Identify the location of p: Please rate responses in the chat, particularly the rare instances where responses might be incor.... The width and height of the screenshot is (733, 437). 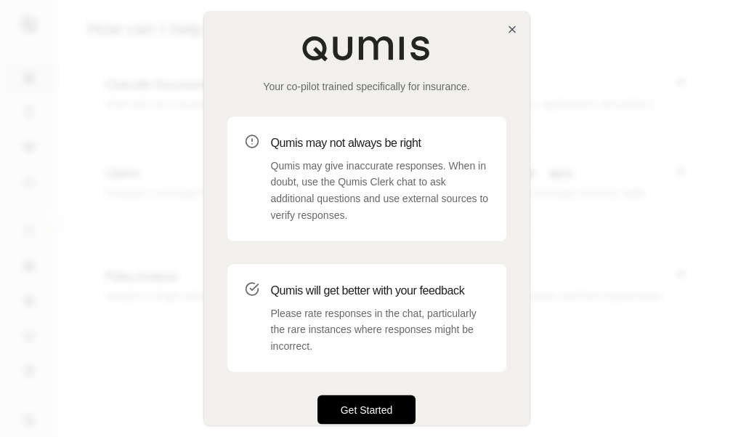
(380, 329).